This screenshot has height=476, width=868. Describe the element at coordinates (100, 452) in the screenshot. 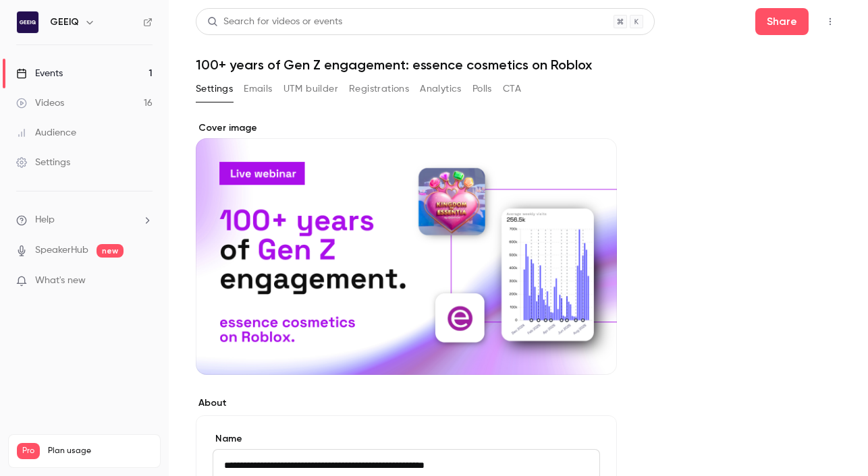

I see `span: Plan usage` at that location.